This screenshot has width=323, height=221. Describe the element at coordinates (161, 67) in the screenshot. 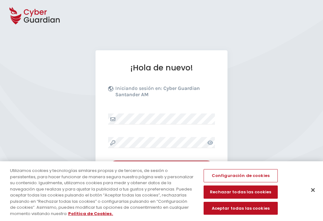

I see `h1: ¡Hola de nuevo!` at that location.